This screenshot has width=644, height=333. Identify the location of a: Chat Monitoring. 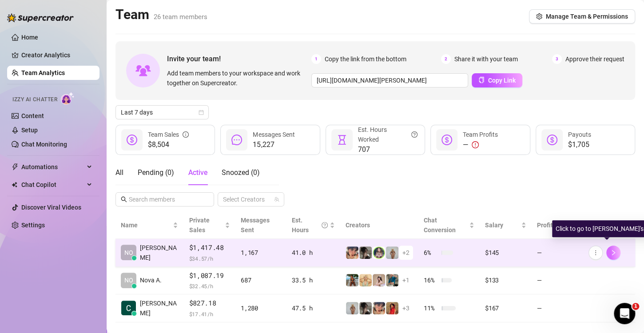
(44, 144).